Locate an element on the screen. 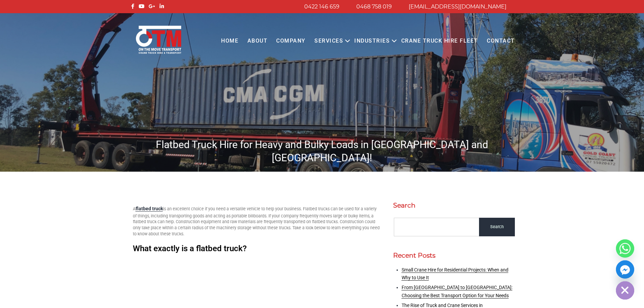  a: Industries is located at coordinates (372, 41).